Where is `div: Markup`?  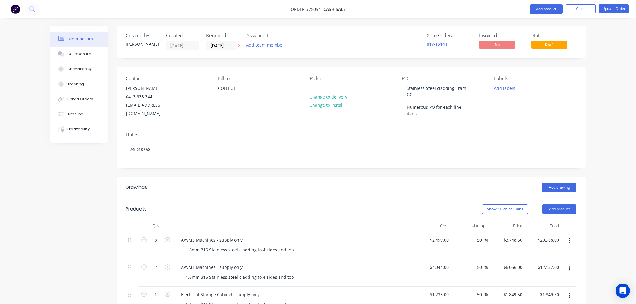
div: Markup is located at coordinates (470, 226).